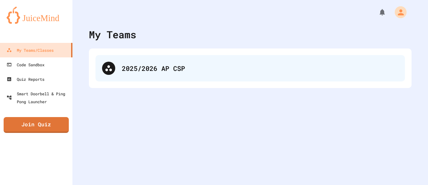 The height and width of the screenshot is (185, 428). What do you see at coordinates (113, 34) in the screenshot?
I see `div: My Teams` at bounding box center [113, 34].